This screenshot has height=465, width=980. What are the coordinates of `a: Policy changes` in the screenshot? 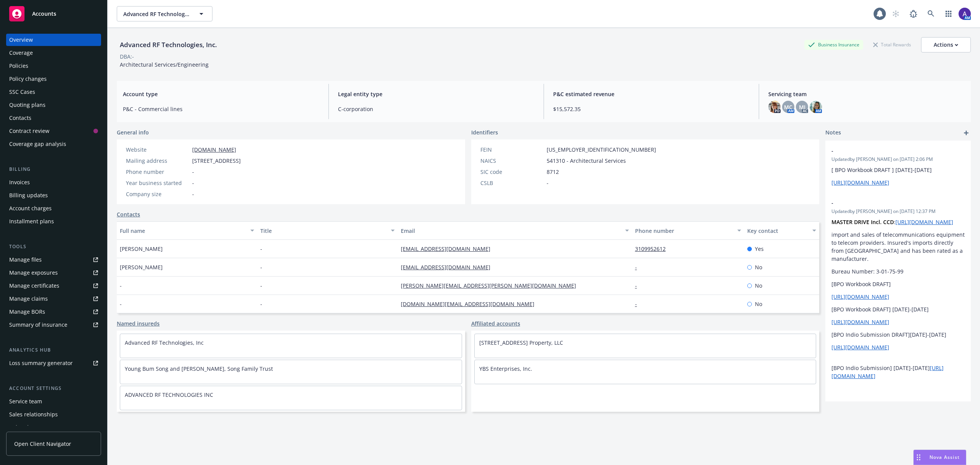 It's located at (53, 79).